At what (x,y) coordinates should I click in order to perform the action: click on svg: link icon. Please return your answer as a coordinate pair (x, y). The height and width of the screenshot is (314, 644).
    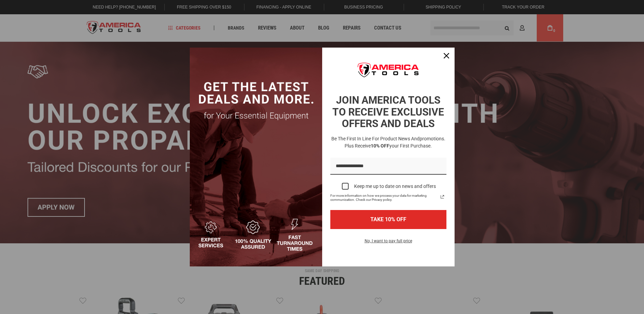
    Looking at the image, I should click on (442, 197).